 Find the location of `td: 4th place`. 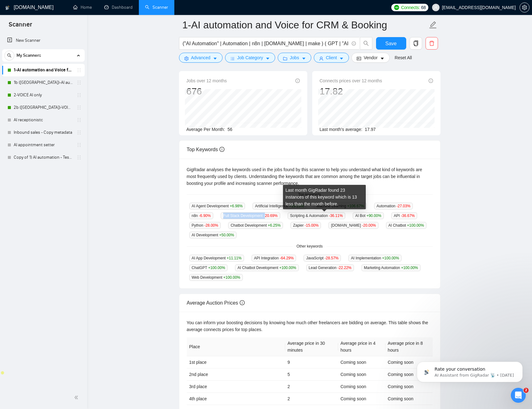

td: 4th place is located at coordinates (236, 398).